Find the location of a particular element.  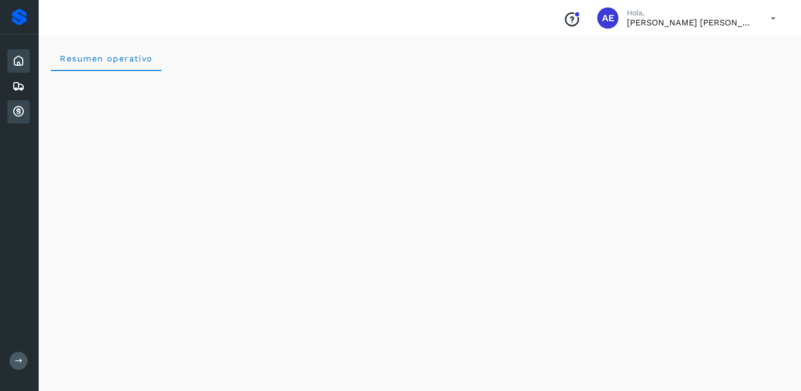

div: Inicio is located at coordinates (19, 61).